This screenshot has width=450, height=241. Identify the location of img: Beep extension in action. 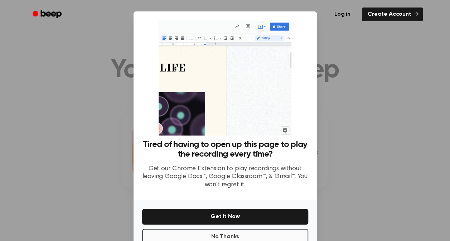
(225, 78).